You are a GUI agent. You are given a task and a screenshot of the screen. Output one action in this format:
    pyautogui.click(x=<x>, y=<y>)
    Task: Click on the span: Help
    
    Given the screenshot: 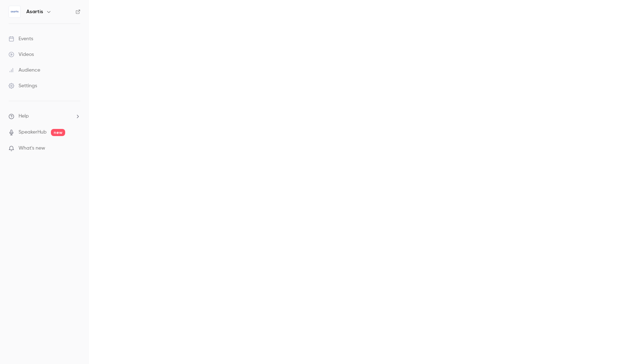 What is the action you would take?
    pyautogui.click(x=23, y=116)
    